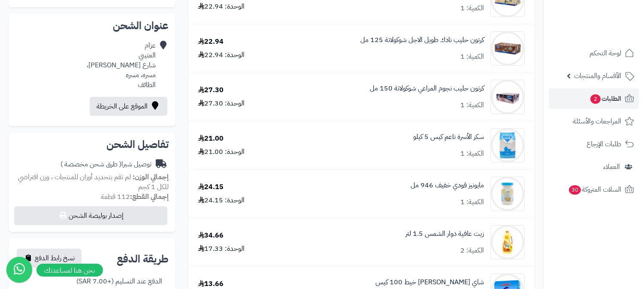  I want to click on span: نسخ رابط الدفع, so click(55, 258).